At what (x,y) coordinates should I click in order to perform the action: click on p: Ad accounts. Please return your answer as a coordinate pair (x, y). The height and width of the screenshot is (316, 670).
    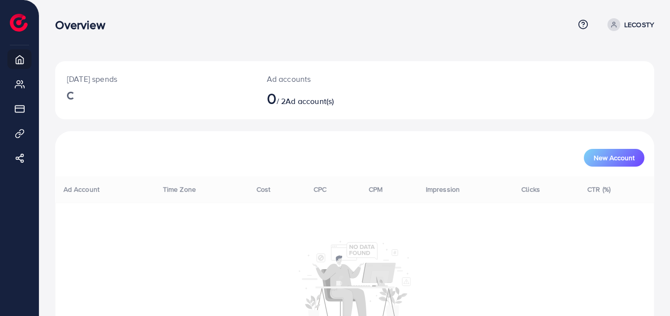
    Looking at the image, I should click on (330, 79).